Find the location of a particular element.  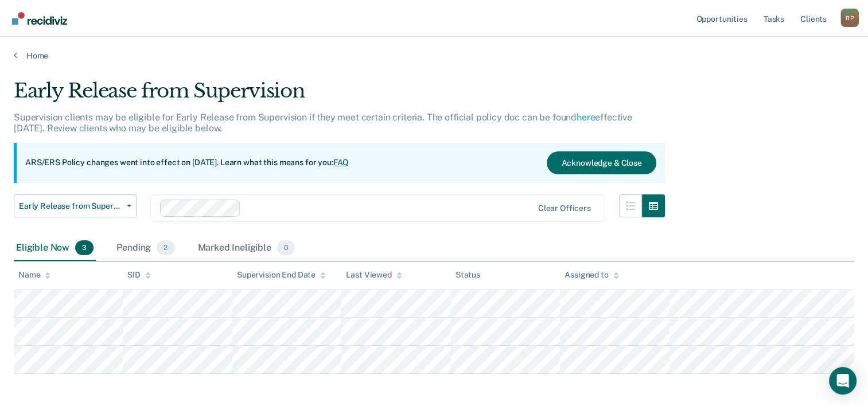

div: Pending2 is located at coordinates (145, 248).